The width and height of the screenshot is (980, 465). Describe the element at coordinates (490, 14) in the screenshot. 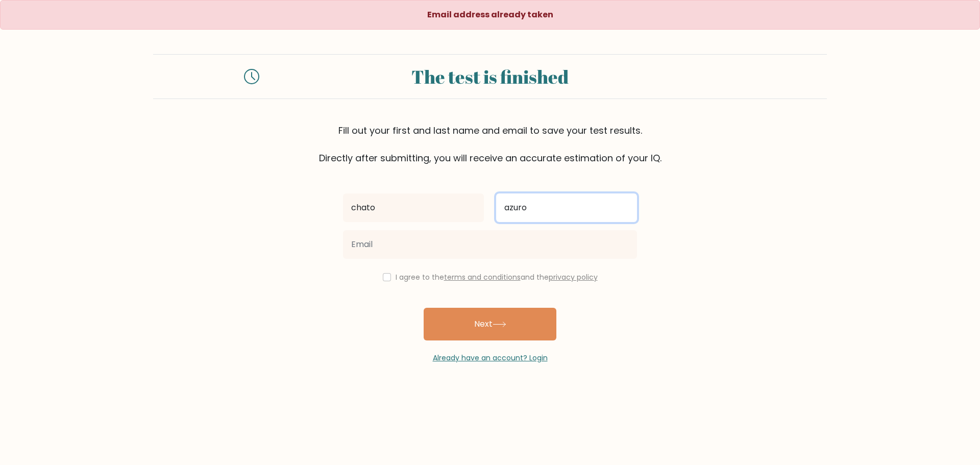

I see `strong: Email address already taken` at that location.